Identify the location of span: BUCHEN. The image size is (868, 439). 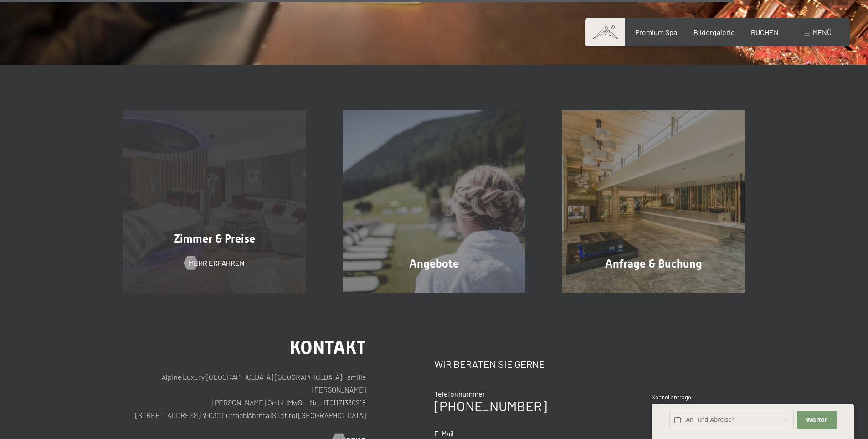
(765, 32).